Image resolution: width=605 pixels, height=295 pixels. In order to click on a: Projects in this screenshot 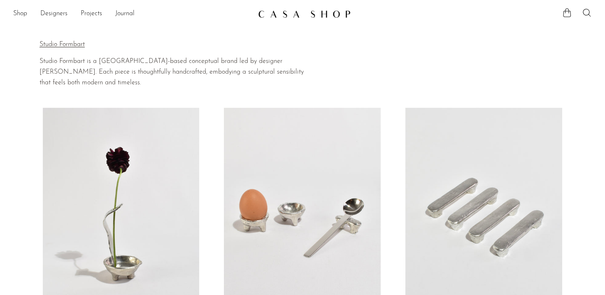, I will do `click(91, 14)`.